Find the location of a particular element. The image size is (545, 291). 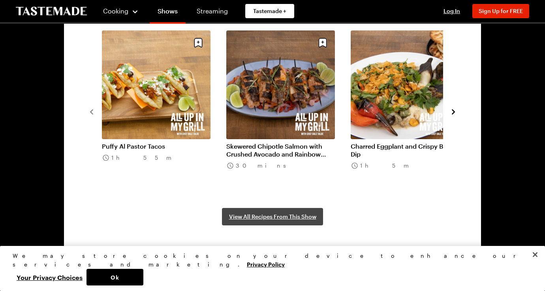

a: Shows is located at coordinates (167, 13).